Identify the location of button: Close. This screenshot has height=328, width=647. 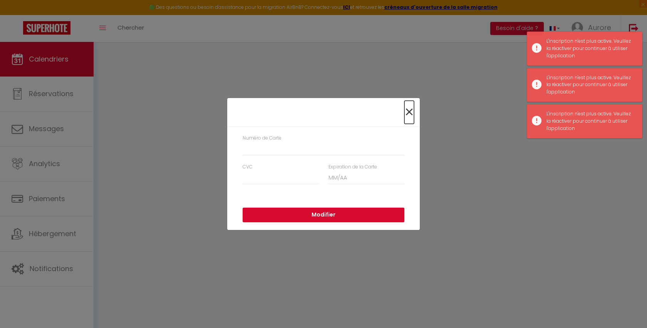
(409, 112).